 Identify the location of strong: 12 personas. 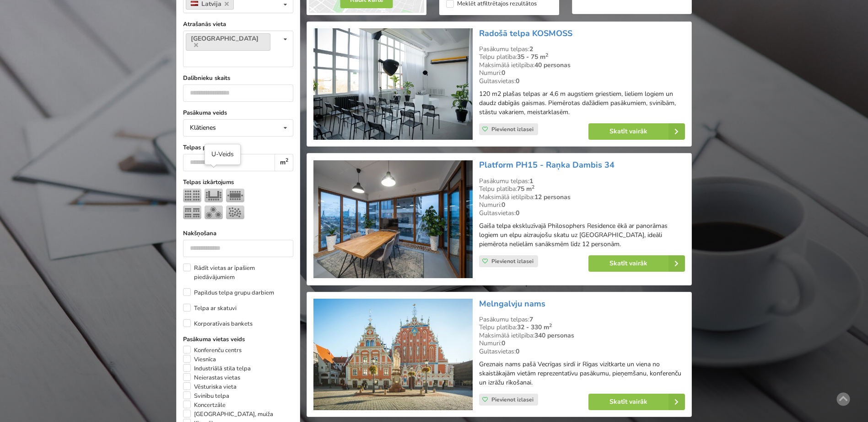
(552, 197).